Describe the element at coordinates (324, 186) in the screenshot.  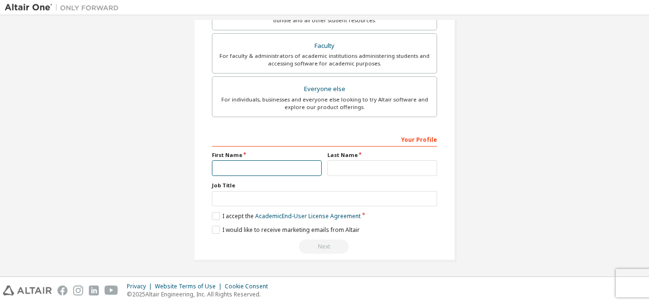
I see `label: Job Title` at that location.